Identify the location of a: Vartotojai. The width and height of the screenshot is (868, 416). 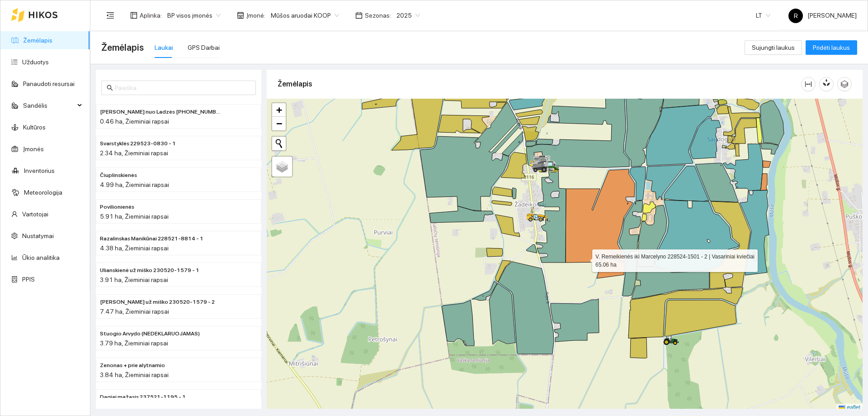
(35, 214).